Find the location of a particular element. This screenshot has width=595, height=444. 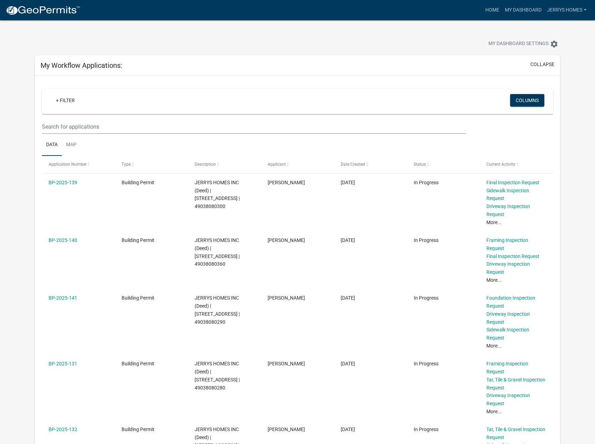

a: My Dashboard is located at coordinates (523, 10).